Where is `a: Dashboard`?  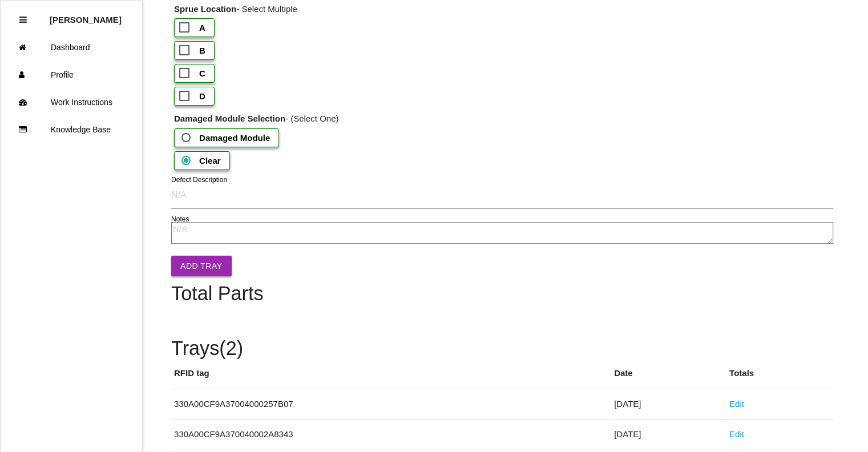
a: Dashboard is located at coordinates (71, 47).